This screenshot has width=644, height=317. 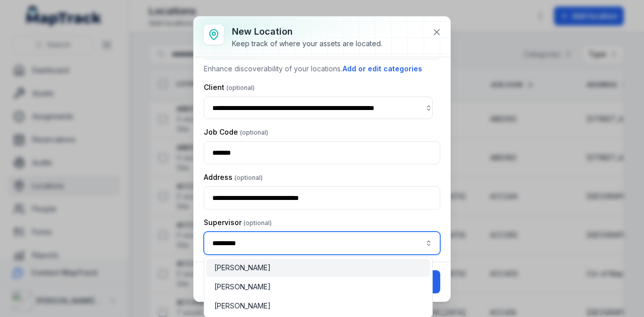 I want to click on p: Enhance discoverability of your locations., so click(x=322, y=69).